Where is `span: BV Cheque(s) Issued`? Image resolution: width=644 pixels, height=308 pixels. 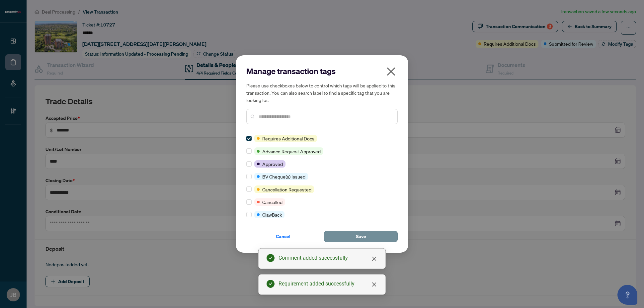
span: BV Cheque(s) Issued is located at coordinates (284, 177).